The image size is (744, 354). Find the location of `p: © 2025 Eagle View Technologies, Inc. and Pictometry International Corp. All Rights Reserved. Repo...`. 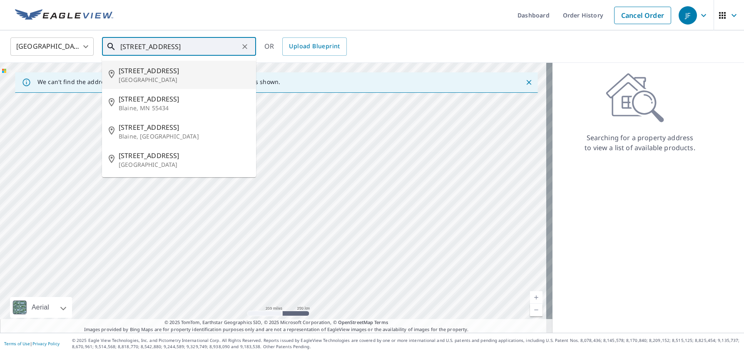

p: © 2025 Eagle View Technologies, Inc. and Pictometry International Corp. All Rights Reserved. Repo... is located at coordinates (406, 344).